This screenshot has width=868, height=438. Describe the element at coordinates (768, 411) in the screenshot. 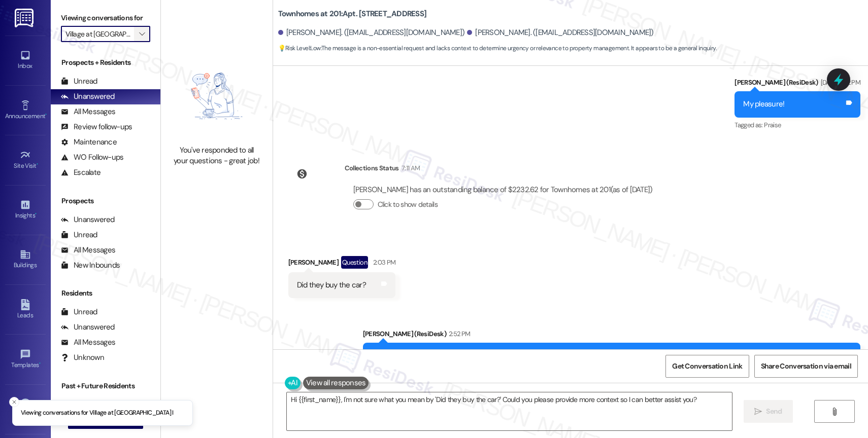

I see `button: Send` at that location.